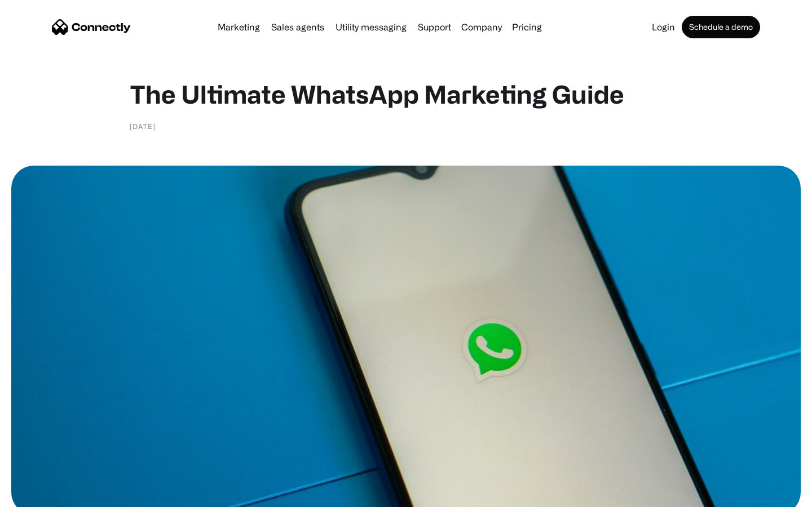  Describe the element at coordinates (664, 27) in the screenshot. I see `a: Login` at that location.